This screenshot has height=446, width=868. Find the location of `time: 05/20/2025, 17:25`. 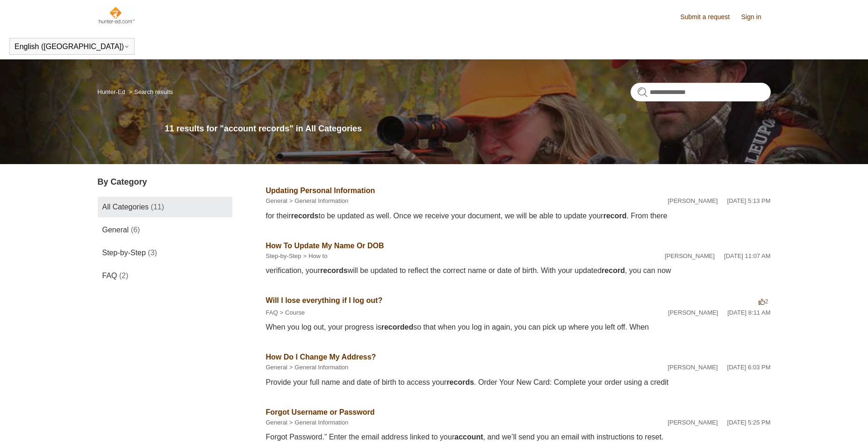

time: 05/20/2025, 17:25 is located at coordinates (749, 422).